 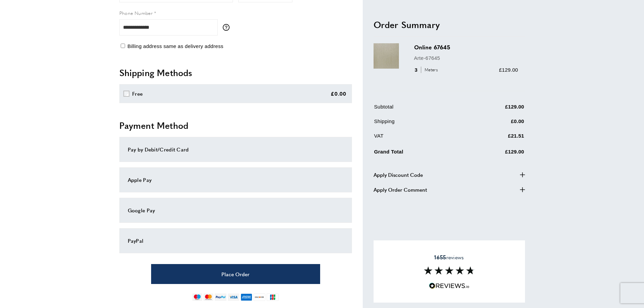 What do you see at coordinates (420, 138) in the screenshot?
I see `td: VAT` at bounding box center [420, 138].